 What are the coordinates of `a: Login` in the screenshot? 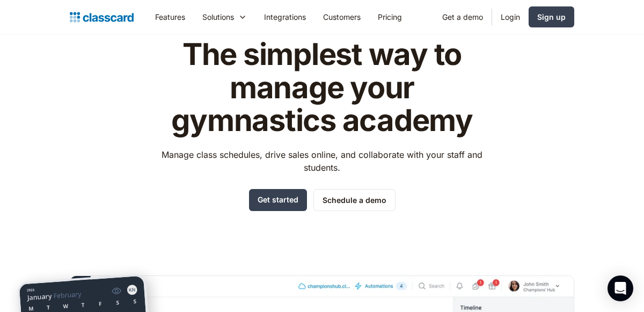 It's located at (510, 17).